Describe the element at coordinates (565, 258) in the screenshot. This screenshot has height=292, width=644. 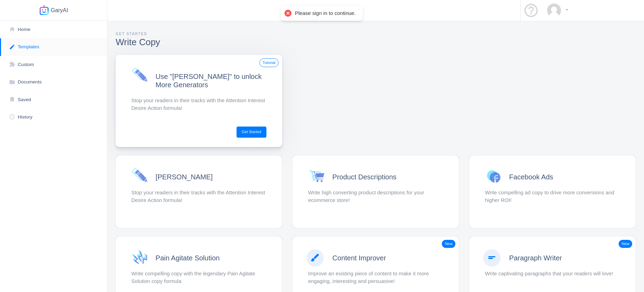
I see `h5: Paragraph Writer` at that location.